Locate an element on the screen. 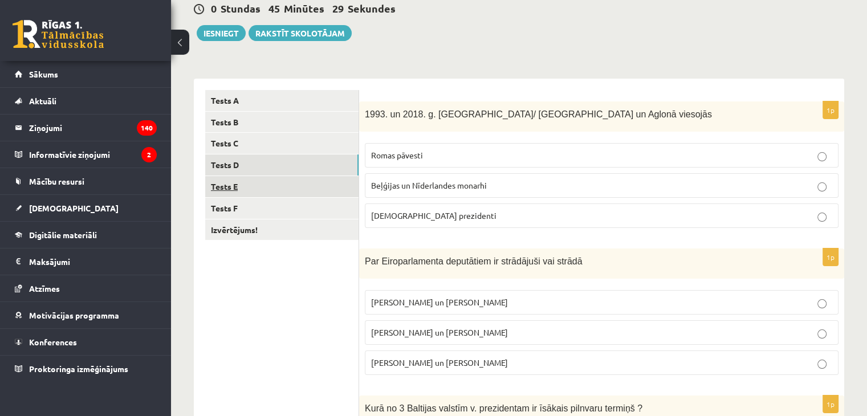 This screenshot has height=416, width=867. span: 45 is located at coordinates (274, 8).